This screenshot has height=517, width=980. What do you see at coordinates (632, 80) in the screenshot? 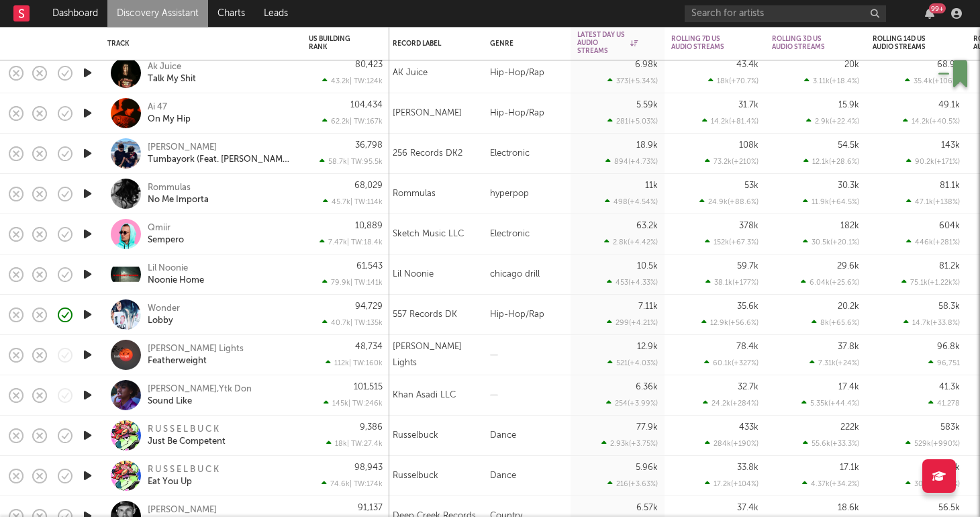
I see `div: 373 ( +5.34 % )` at bounding box center [632, 80].